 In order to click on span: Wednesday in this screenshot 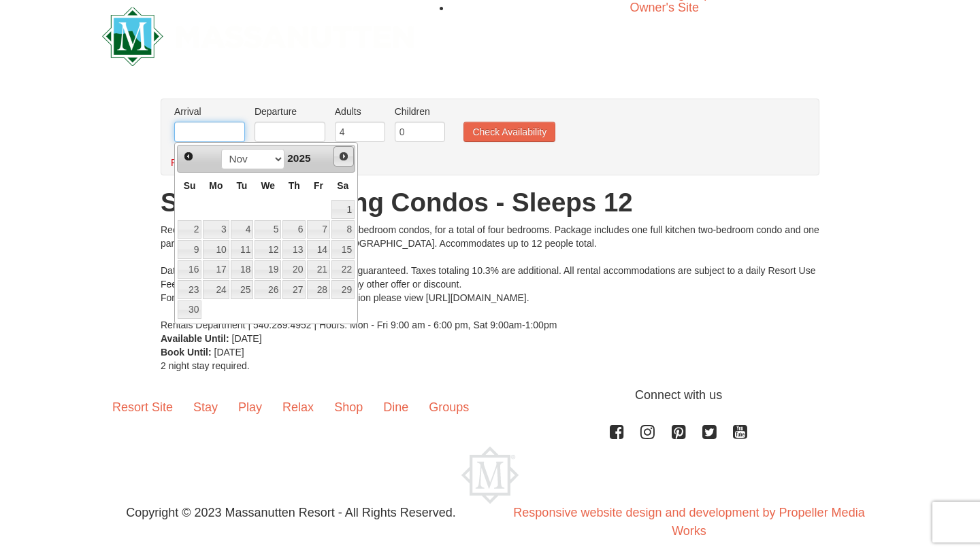, I will do `click(268, 186)`.